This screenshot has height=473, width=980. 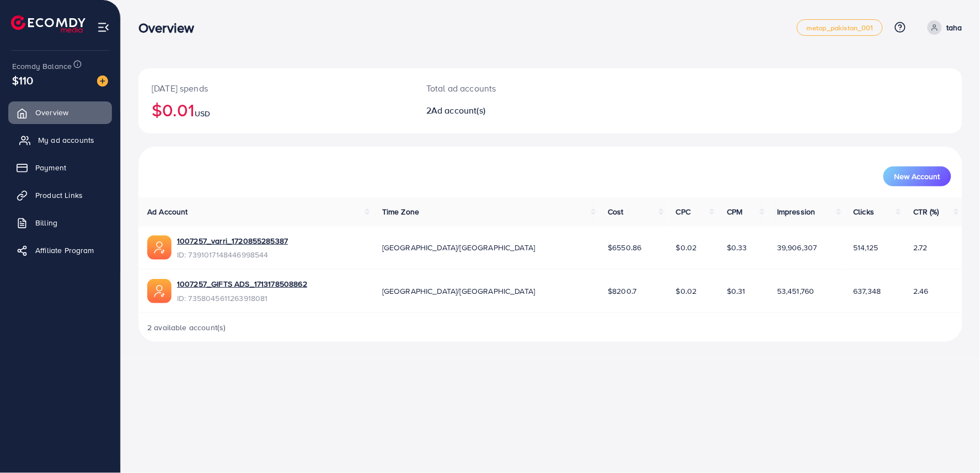 What do you see at coordinates (683, 212) in the screenshot?
I see `span: CPC` at bounding box center [683, 212].